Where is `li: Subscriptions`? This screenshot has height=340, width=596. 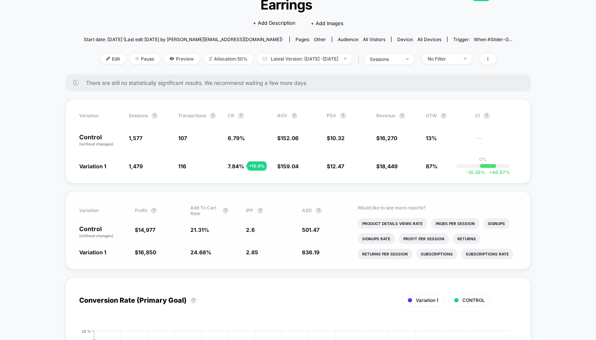
li: Subscriptions is located at coordinates (437, 254).